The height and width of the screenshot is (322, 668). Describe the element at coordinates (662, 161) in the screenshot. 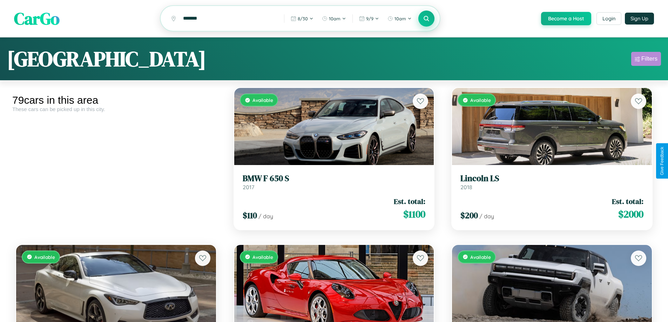

I see `div: Give Feedback` at that location.